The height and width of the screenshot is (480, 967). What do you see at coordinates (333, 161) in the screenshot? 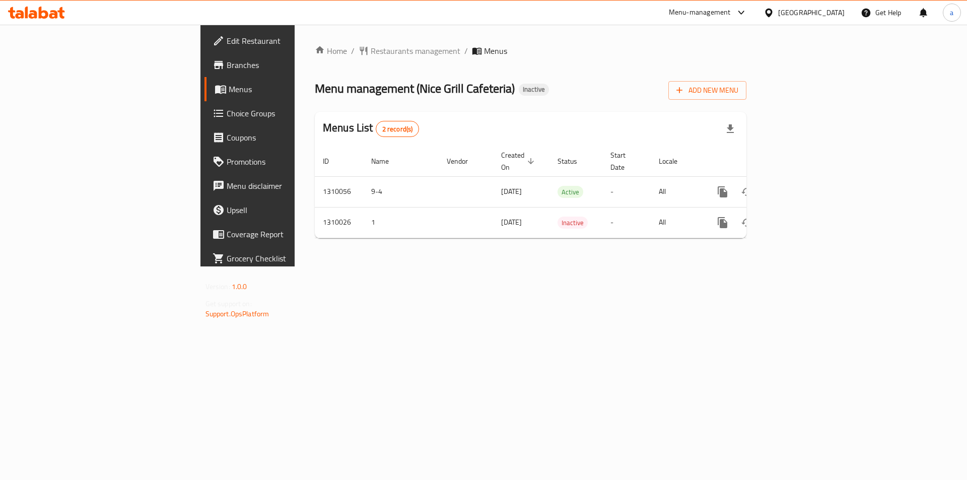
I see `span: ID` at bounding box center [333, 161].